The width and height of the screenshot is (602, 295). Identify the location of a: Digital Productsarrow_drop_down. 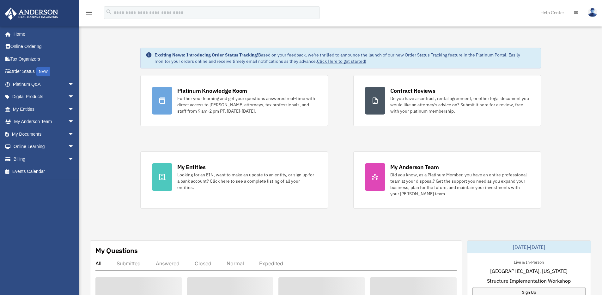
(44, 97).